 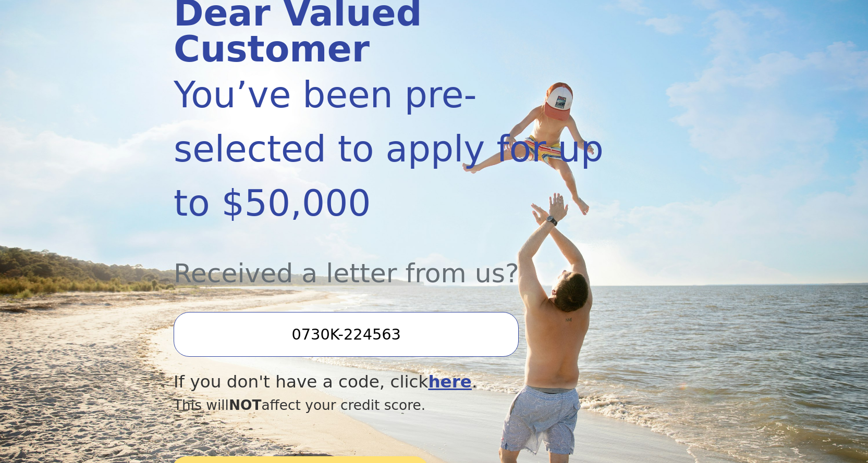 I want to click on a: here, so click(x=450, y=382).